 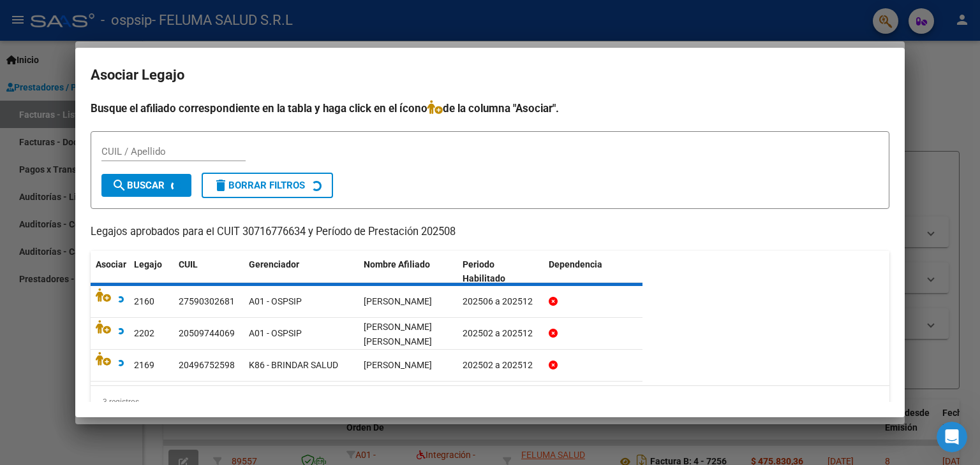 I want to click on datatable-header-cell: Legajo, so click(x=151, y=272).